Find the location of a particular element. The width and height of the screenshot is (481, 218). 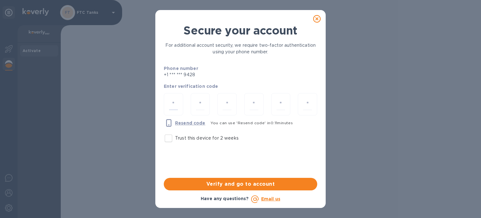

p: Enter verification code is located at coordinates (241, 86).